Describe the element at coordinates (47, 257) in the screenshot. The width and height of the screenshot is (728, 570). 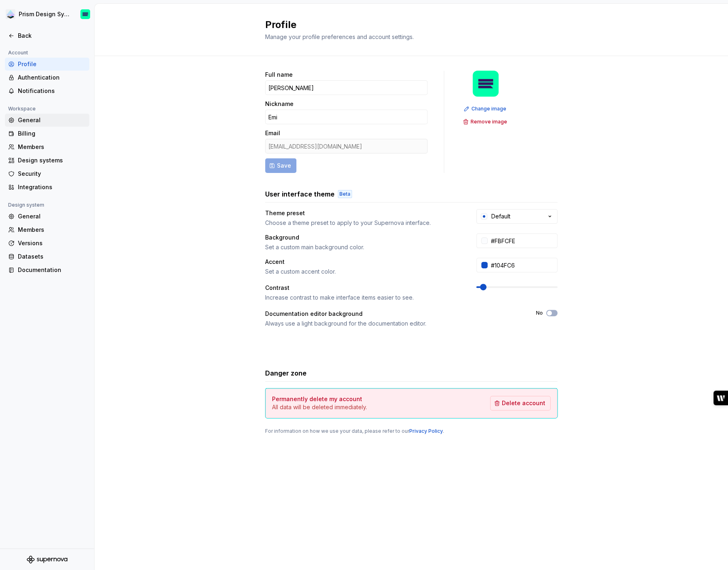
I see `a: Datasets` at that location.